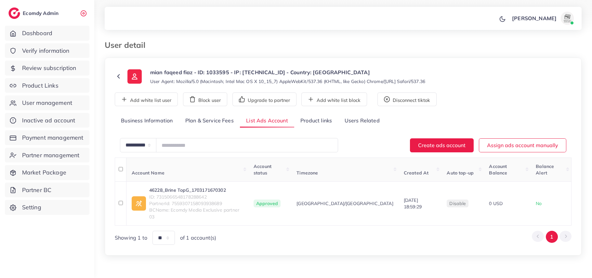 This screenshot has width=592, height=278. What do you see at coordinates (46, 51) in the screenshot?
I see `span: Verify information` at bounding box center [46, 51].